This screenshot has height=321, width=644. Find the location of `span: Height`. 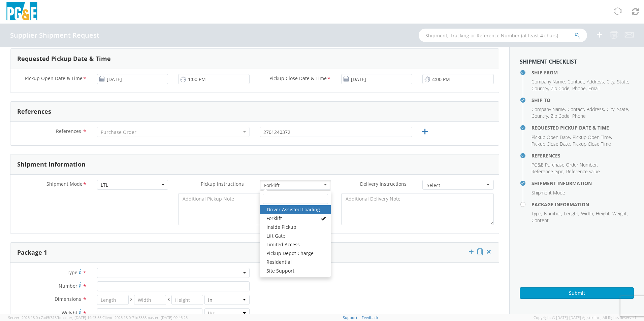

span: Height is located at coordinates (602, 213).